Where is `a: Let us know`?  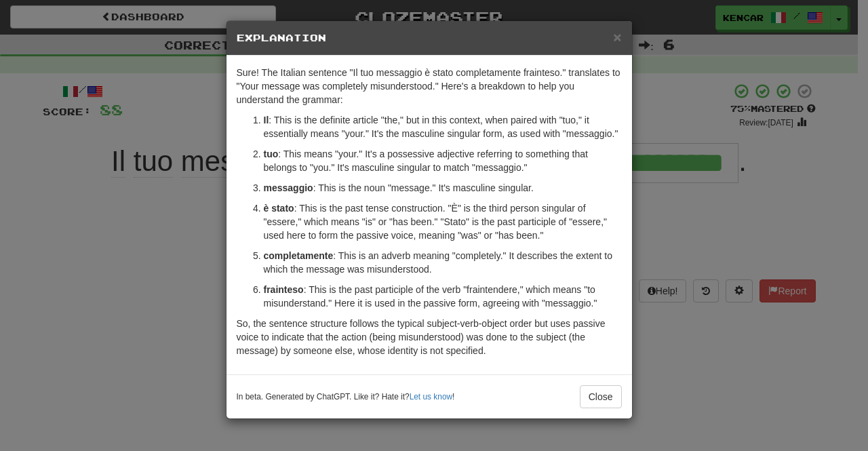
a: Let us know is located at coordinates (431, 397).